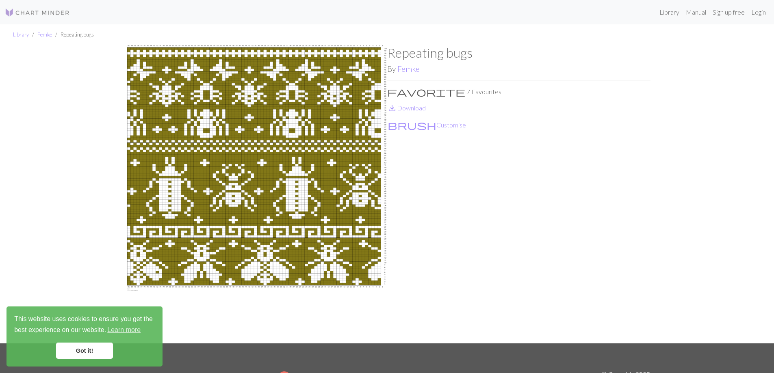 Image resolution: width=774 pixels, height=373 pixels. Describe the element at coordinates (426, 92) in the screenshot. I see `i: Favourite` at that location.